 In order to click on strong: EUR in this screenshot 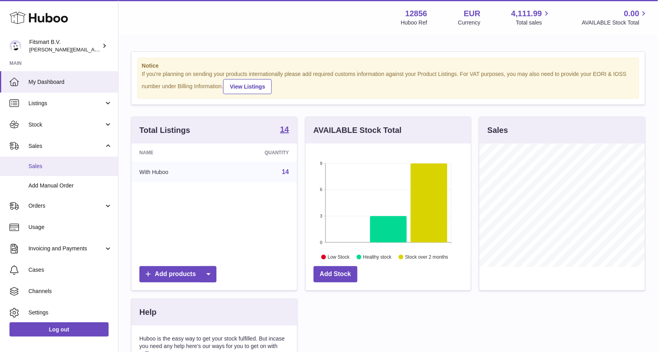, I will do `click(472, 13)`.